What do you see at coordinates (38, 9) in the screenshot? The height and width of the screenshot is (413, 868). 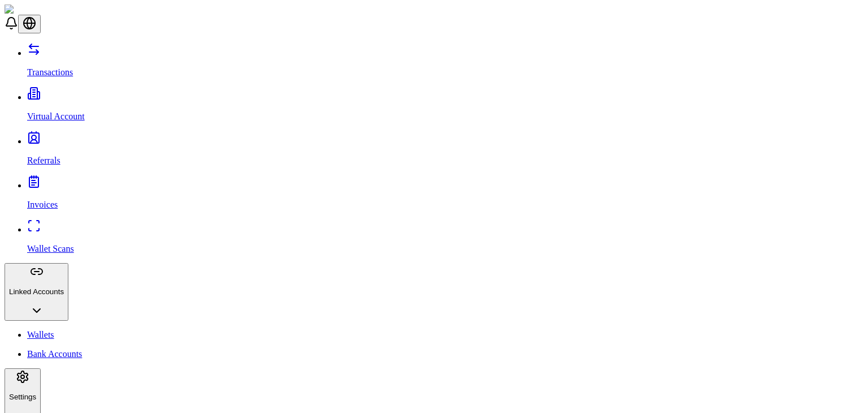 I see `img: ShieldPay Logo` at bounding box center [38, 9].